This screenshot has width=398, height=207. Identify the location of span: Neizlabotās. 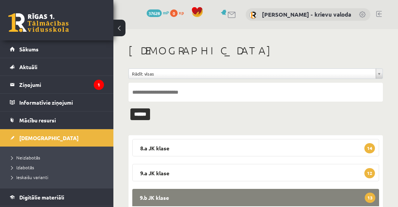
(26, 158).